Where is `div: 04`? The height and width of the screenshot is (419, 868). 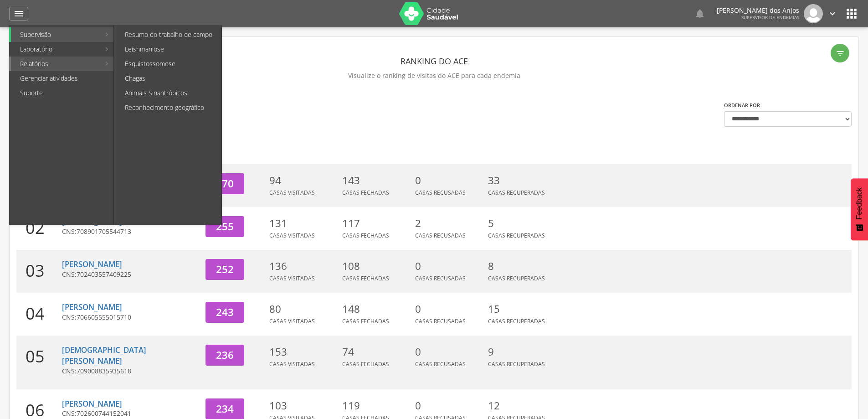 div: 04 is located at coordinates (39, 314).